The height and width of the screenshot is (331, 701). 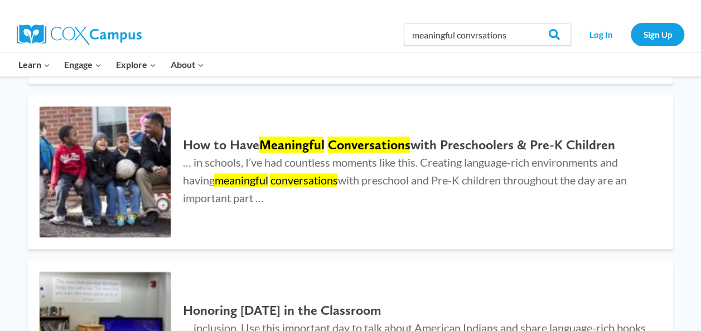 What do you see at coordinates (368, 144) in the screenshot?
I see `mark: Conversations` at bounding box center [368, 144].